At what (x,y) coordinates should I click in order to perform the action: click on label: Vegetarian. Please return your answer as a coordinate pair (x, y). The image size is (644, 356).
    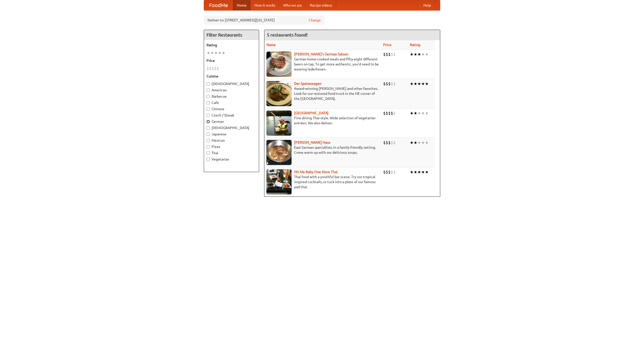
    Looking at the image, I should click on (232, 159).